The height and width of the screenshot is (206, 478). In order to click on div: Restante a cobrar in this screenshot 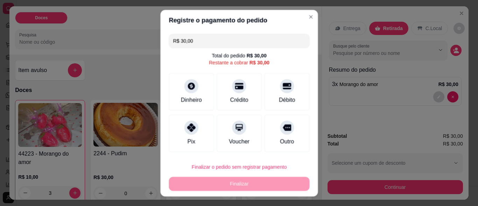, I will do `click(239, 63)`.